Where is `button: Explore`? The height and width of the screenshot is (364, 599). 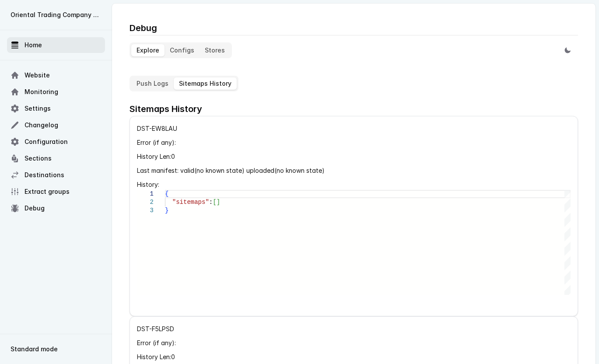 button: Explore is located at coordinates (148, 51).